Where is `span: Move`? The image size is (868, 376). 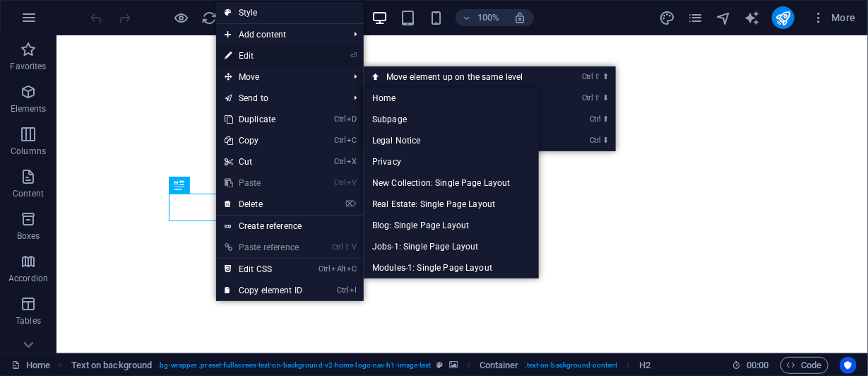 span: Move is located at coordinates (279, 77).